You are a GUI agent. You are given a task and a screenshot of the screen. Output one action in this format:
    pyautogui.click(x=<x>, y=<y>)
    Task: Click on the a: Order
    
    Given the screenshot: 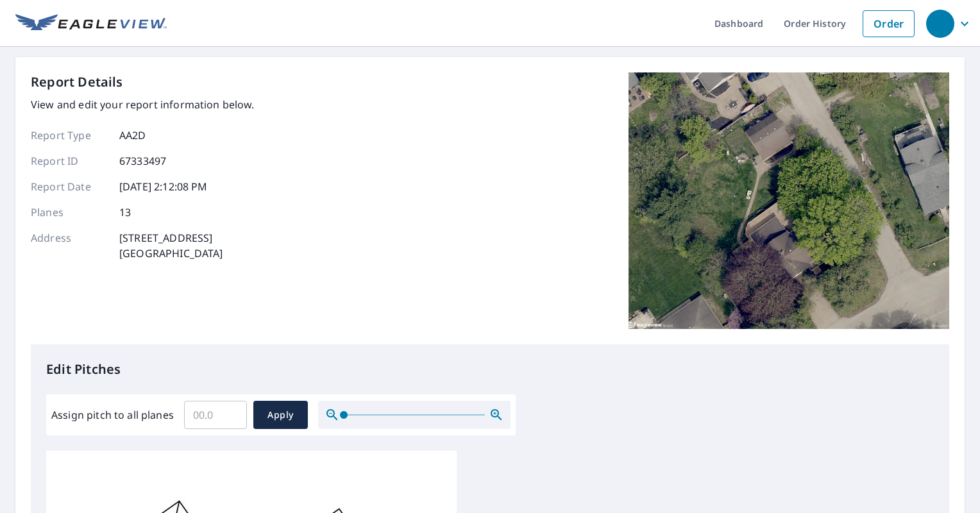 What is the action you would take?
    pyautogui.click(x=889, y=23)
    